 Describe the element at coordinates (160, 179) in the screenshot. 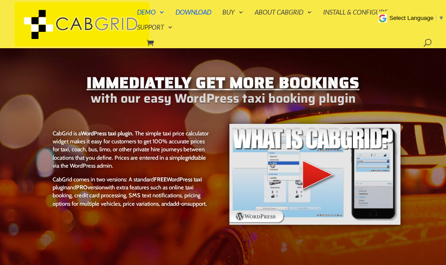

I see `strong: FREE` at that location.